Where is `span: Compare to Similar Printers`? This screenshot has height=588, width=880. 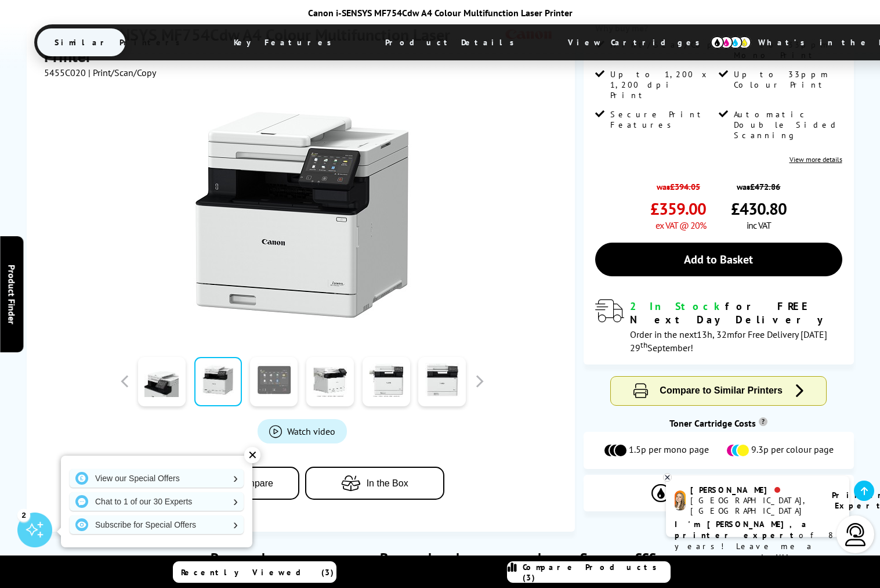
span: Compare to Similar Printers is located at coordinates (721, 390).